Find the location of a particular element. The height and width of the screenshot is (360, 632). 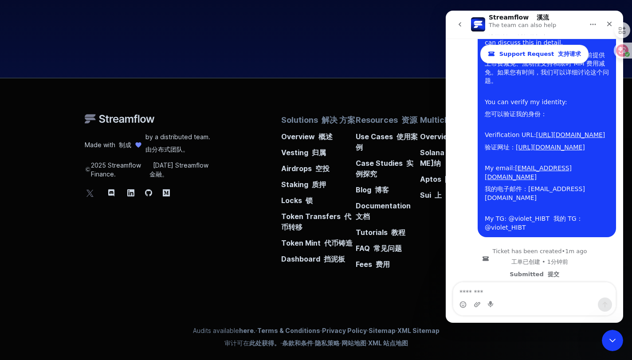

a: 隐私策略 is located at coordinates (327, 343).